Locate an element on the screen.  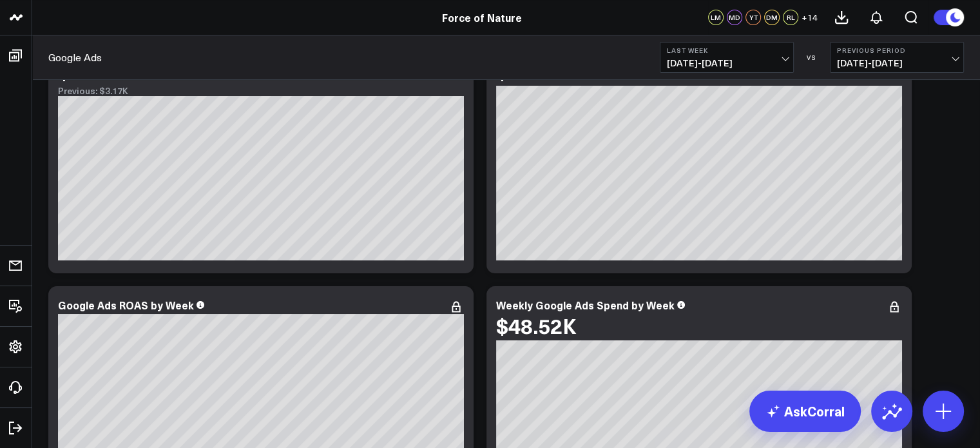
button: +14 is located at coordinates (809, 17).